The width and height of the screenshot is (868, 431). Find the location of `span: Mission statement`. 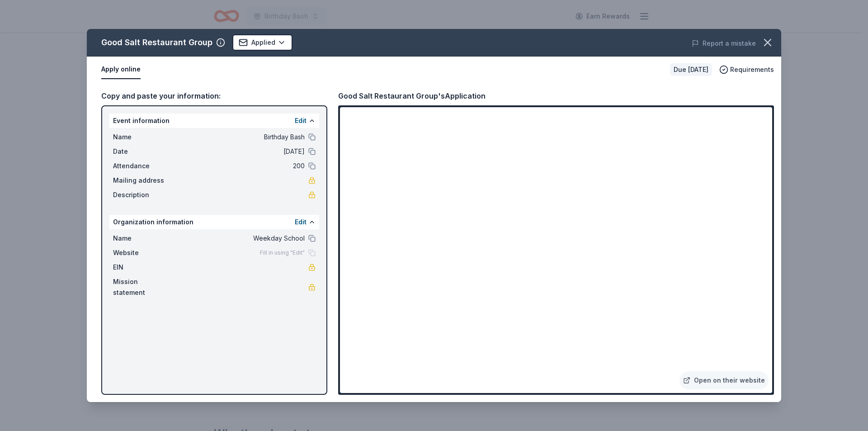

span: Mission statement is located at coordinates (144, 287).